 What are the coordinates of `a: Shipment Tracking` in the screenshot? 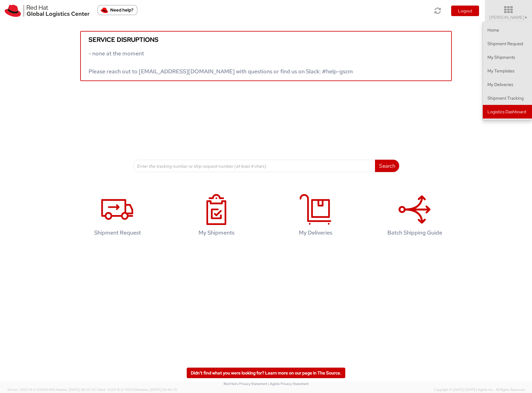 It's located at (507, 98).